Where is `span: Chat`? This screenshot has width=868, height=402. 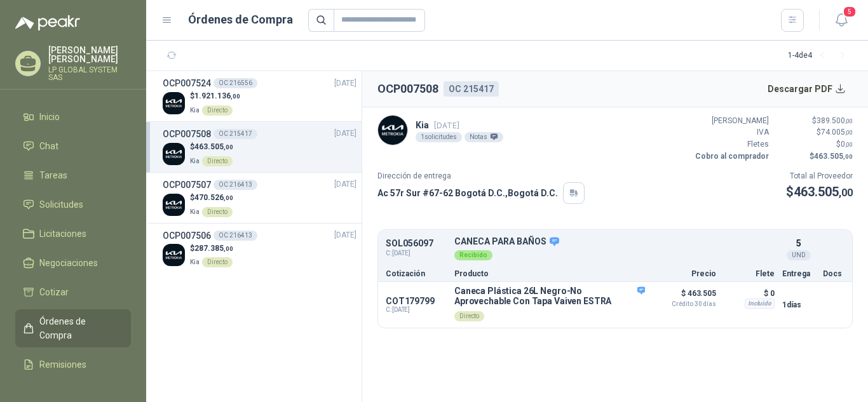 span: Chat is located at coordinates (49, 146).